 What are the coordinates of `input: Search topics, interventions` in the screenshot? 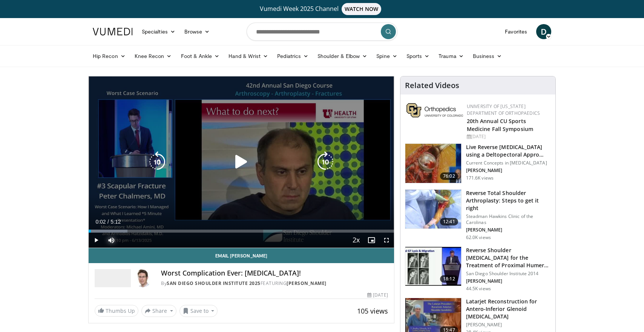 It's located at (322, 32).